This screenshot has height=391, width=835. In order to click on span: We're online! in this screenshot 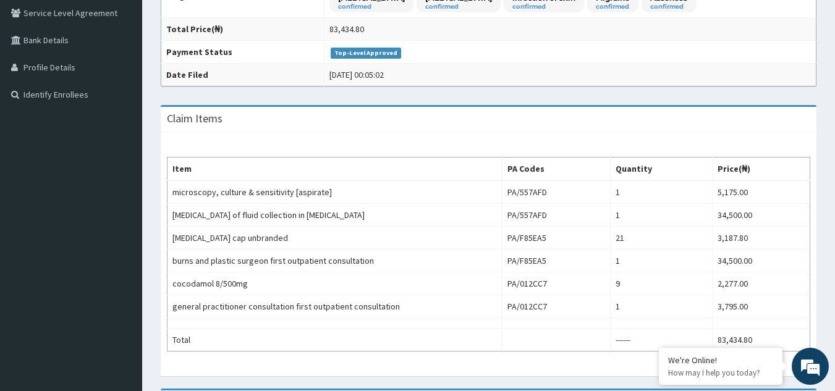, I will do `click(121, 179)`.